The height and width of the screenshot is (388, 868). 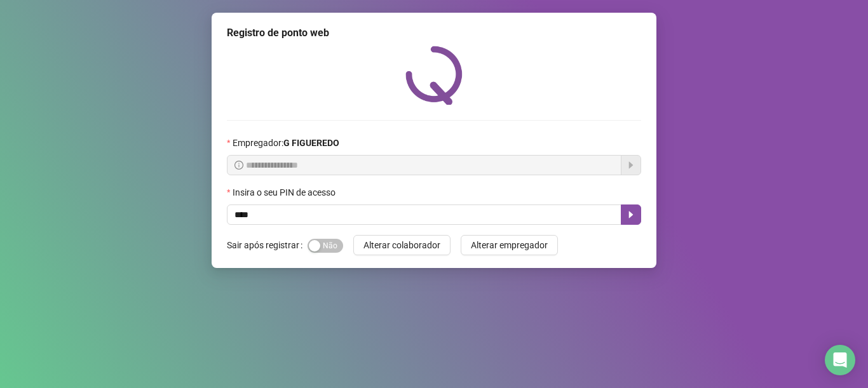 I want to click on label: Sair após registrar, so click(x=267, y=245).